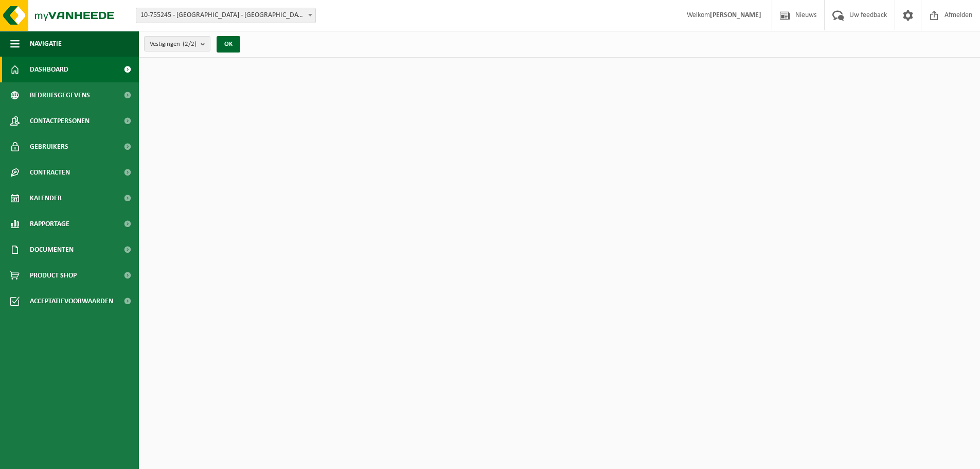 This screenshot has height=469, width=980. What do you see at coordinates (46, 44) in the screenshot?
I see `span: Navigatie` at bounding box center [46, 44].